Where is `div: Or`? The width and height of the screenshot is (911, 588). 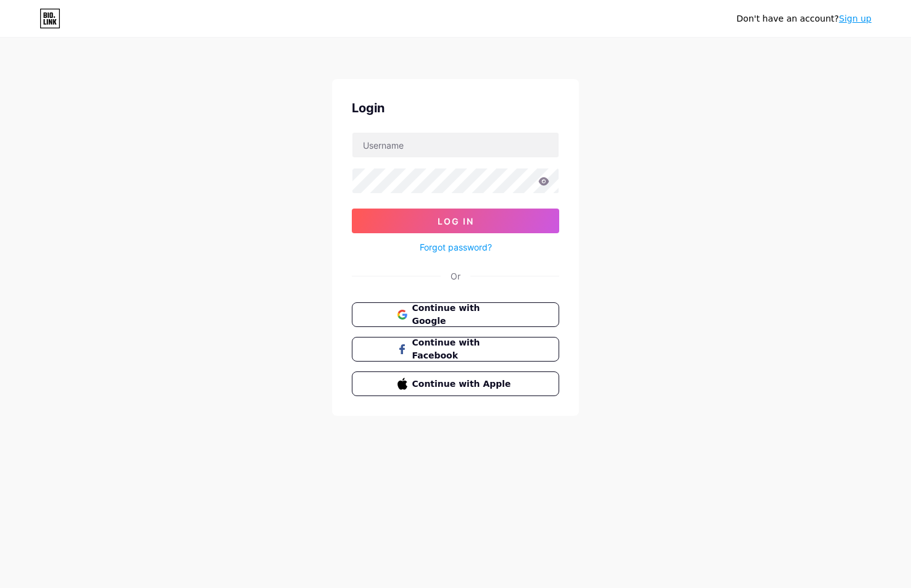
div: Or is located at coordinates (456, 276).